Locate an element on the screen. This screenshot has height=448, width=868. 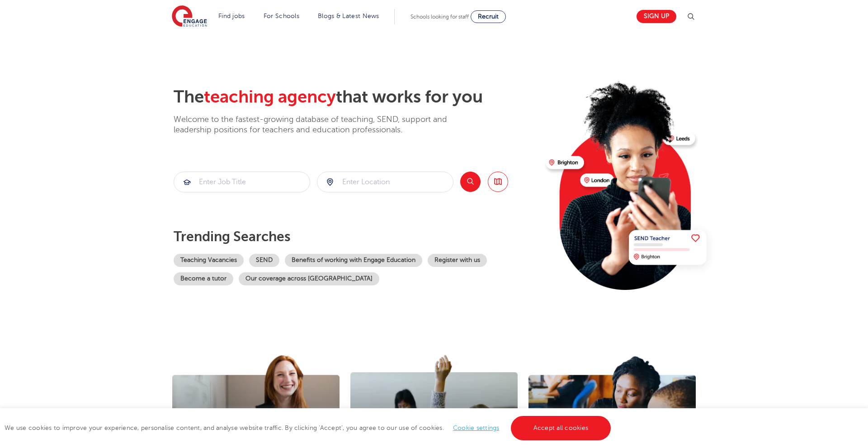
a: Sign up is located at coordinates (656, 16).